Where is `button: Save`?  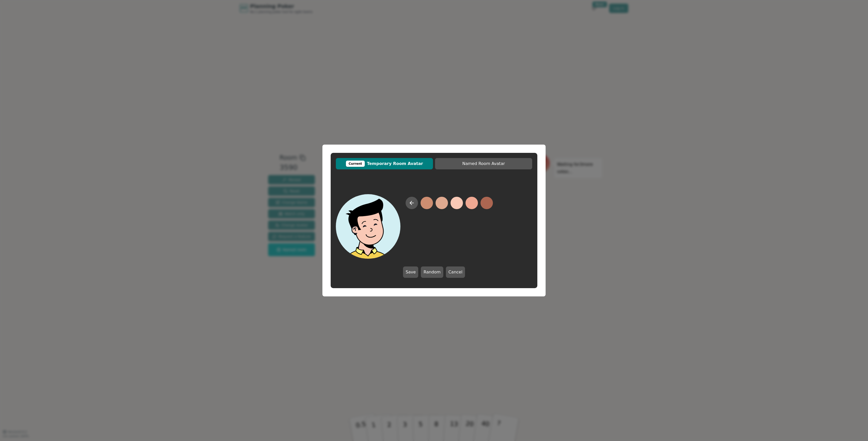
button: Save is located at coordinates (411, 272).